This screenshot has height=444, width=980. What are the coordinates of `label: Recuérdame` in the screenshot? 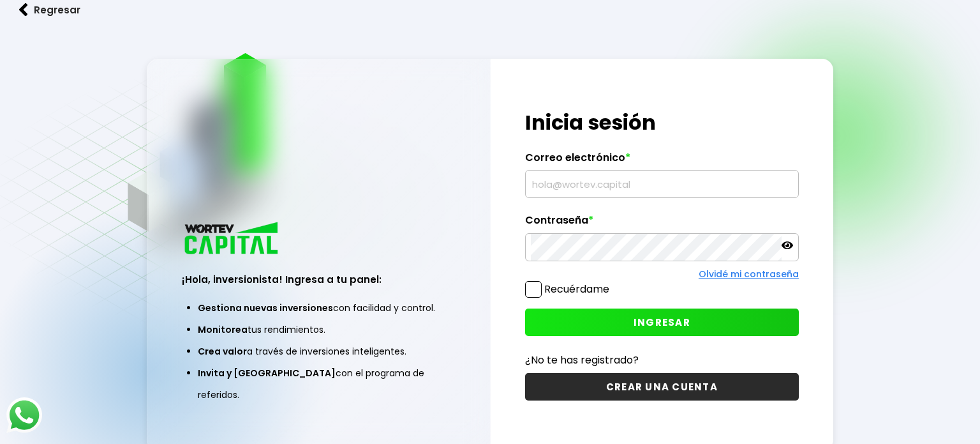 It's located at (577, 289).